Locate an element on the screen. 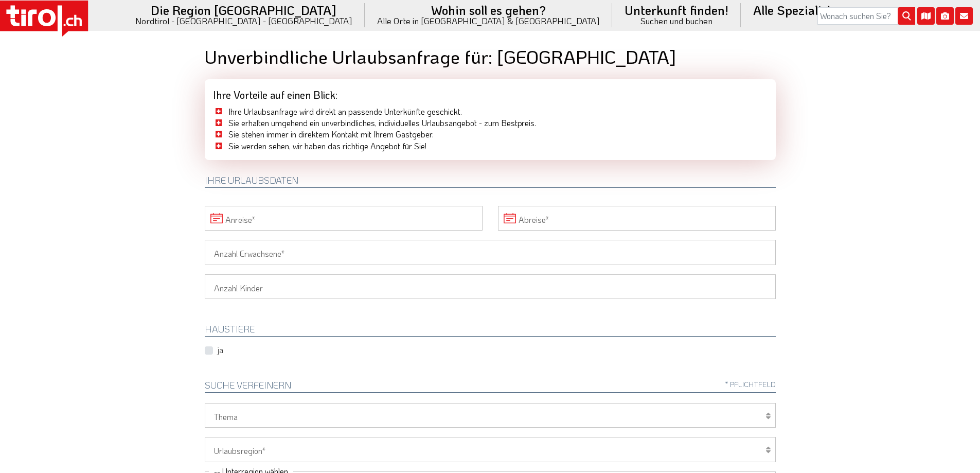 This screenshot has width=980, height=473. li: Sie werden sehen, wir haben das richtige Angebot für Sie! is located at coordinates (490, 146).